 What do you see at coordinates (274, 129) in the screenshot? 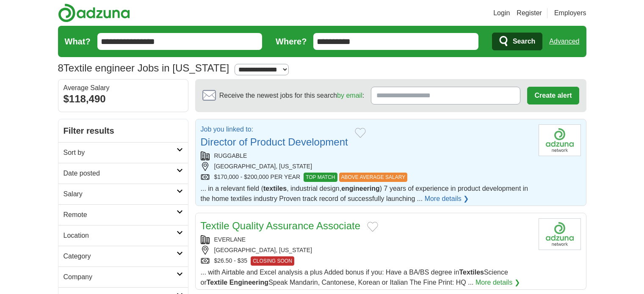
I see `p: Job you linked to:` at bounding box center [274, 129].